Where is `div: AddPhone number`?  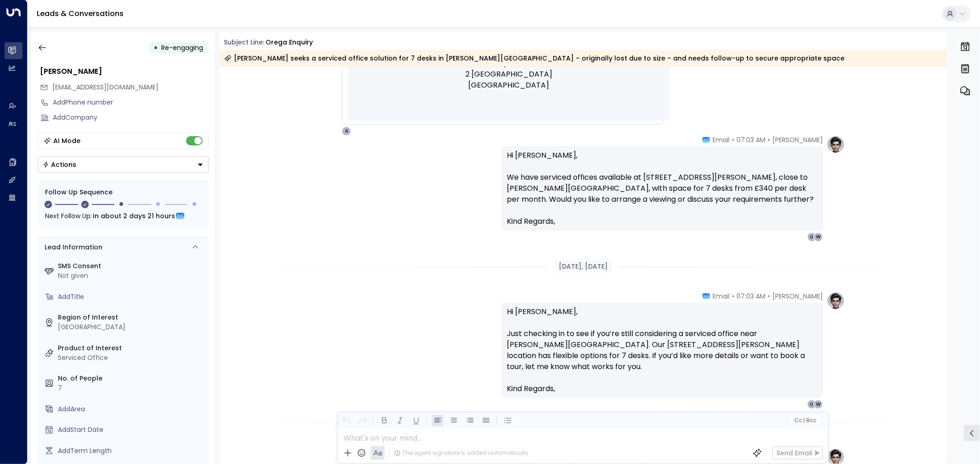 div: AddPhone number is located at coordinates (131, 102).